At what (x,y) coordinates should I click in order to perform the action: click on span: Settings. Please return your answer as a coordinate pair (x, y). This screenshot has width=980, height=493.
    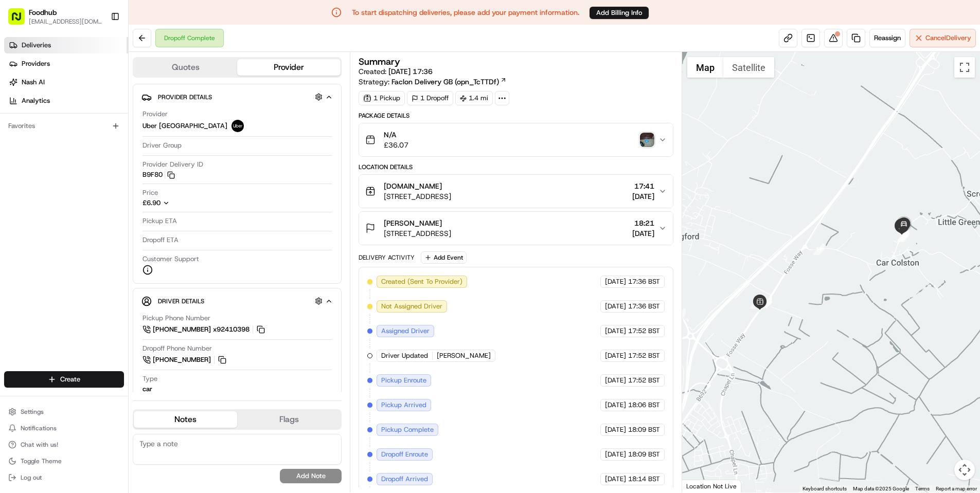
    Looking at the image, I should click on (32, 412).